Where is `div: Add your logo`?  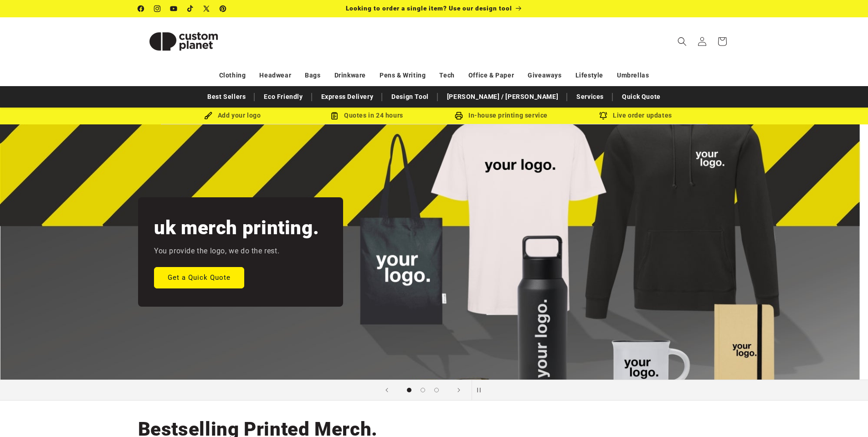 div: Add your logo is located at coordinates (232, 115).